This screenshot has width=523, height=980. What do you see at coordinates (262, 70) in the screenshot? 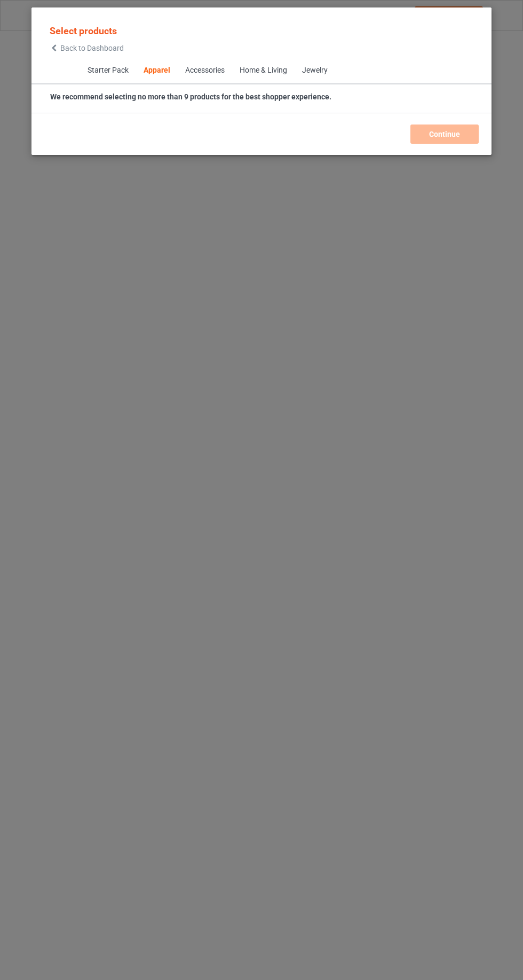
I see `div: Home & Living` at bounding box center [262, 70].